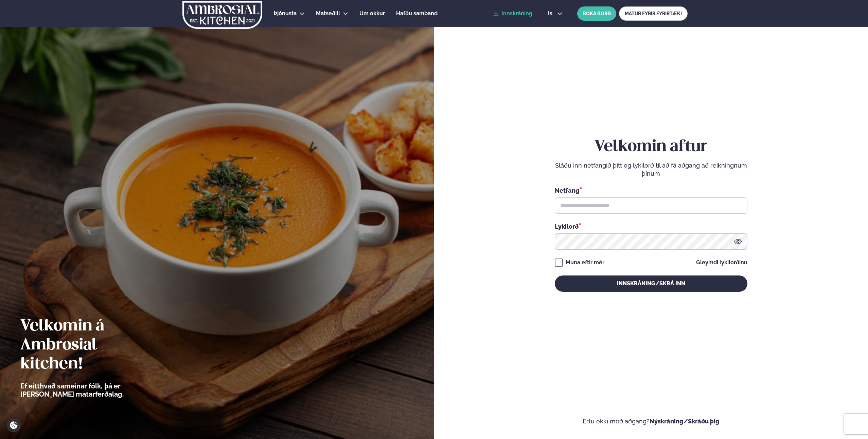  I want to click on h2: Velkomin aftur, so click(651, 147).